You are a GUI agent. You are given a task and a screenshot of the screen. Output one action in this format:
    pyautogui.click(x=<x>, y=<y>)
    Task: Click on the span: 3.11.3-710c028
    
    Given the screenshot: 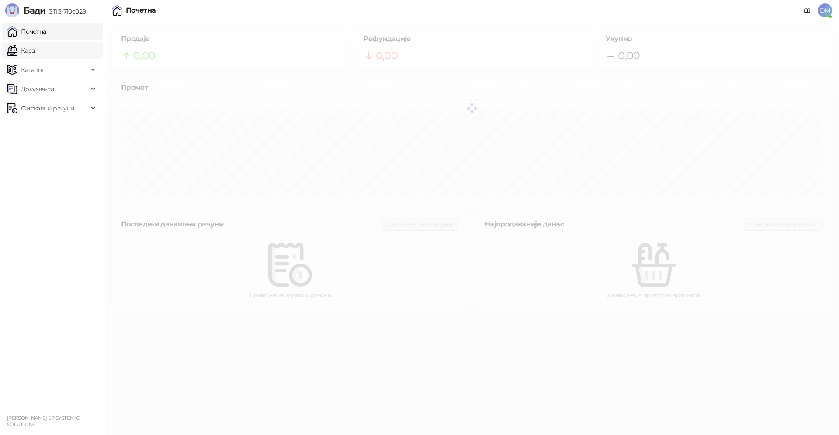 What is the action you would take?
    pyautogui.click(x=66, y=11)
    